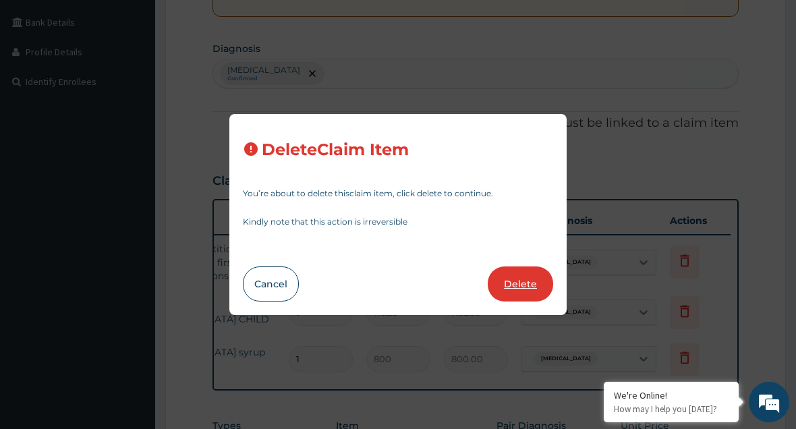  I want to click on div: Minimize live chat window, so click(237, 23).